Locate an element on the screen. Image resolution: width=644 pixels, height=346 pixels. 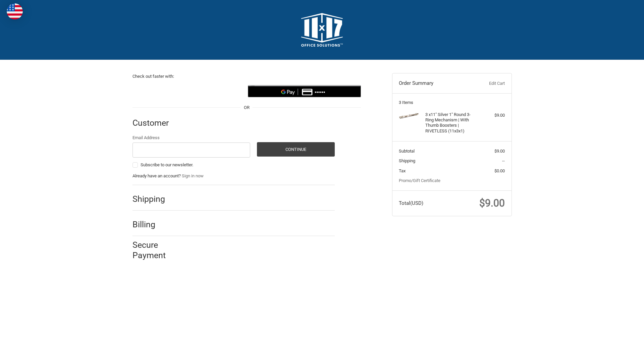
a: Sign in now is located at coordinates (193, 176).